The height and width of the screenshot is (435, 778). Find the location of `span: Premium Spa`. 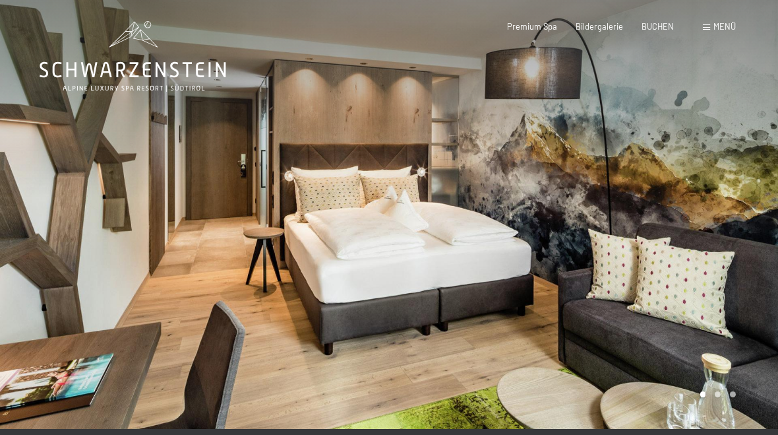

span: Premium Spa is located at coordinates (532, 26).